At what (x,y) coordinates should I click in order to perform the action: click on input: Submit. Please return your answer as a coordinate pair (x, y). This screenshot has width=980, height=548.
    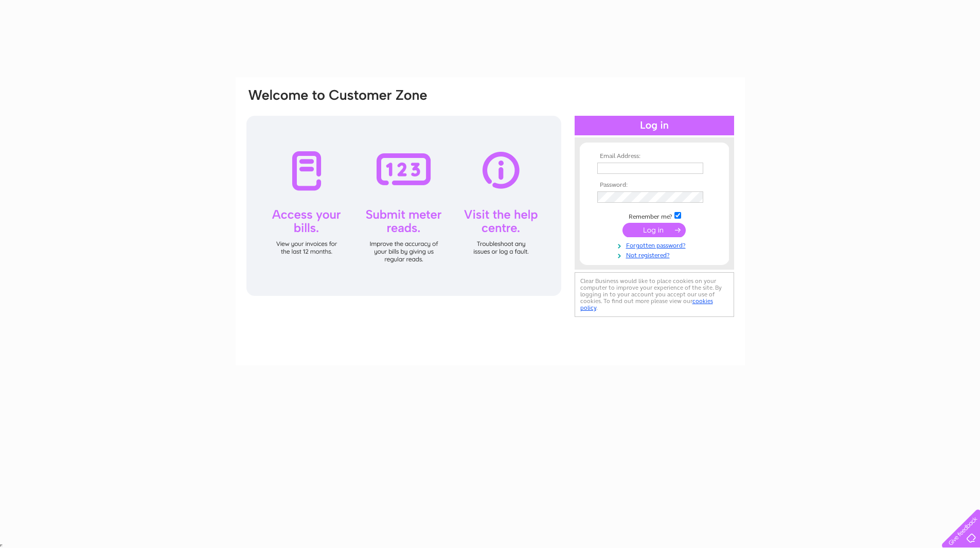
    Looking at the image, I should click on (654, 230).